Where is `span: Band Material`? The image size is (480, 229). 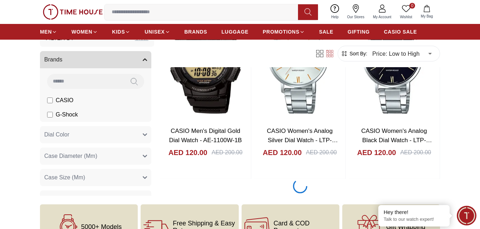 span: Band Material is located at coordinates (62, 199).